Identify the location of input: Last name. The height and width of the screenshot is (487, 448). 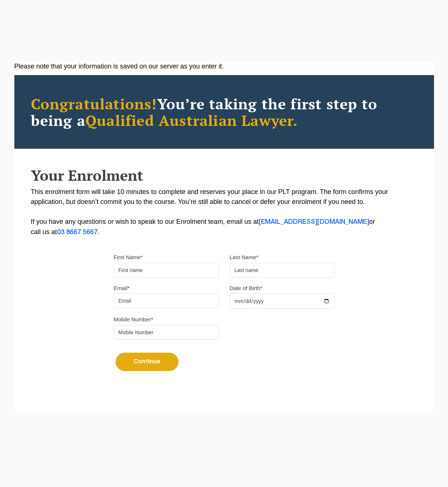
(282, 270).